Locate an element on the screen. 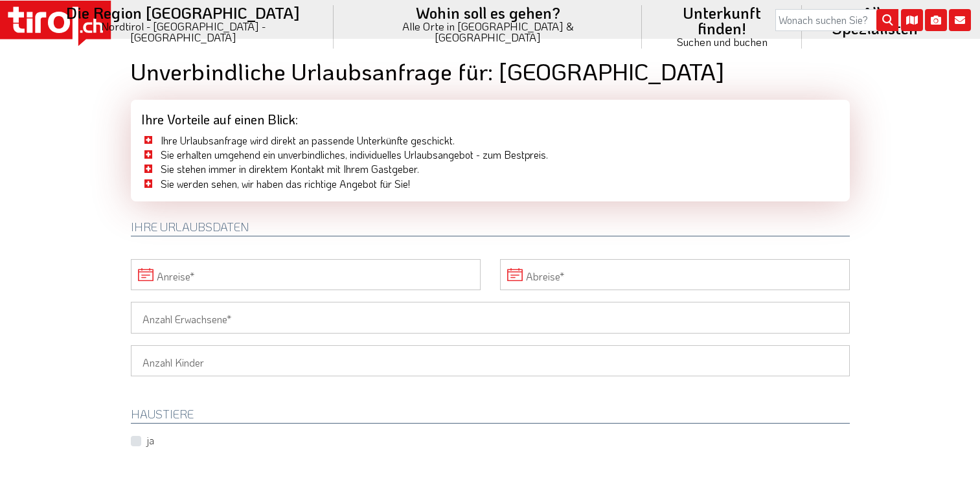 Image resolution: width=980 pixels, height=478 pixels. li: Ihre Urlaubsanfrage wird direkt an passende Unterkünfte geschickt. is located at coordinates (490, 141).